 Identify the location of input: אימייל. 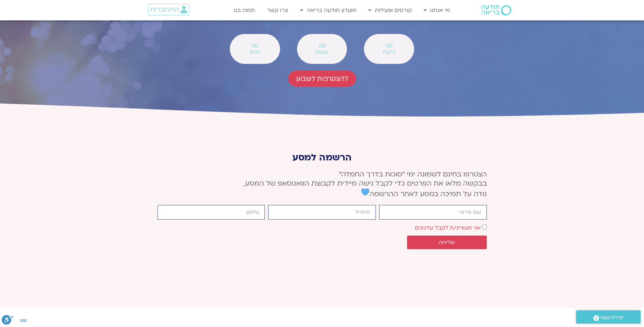
(322, 212).